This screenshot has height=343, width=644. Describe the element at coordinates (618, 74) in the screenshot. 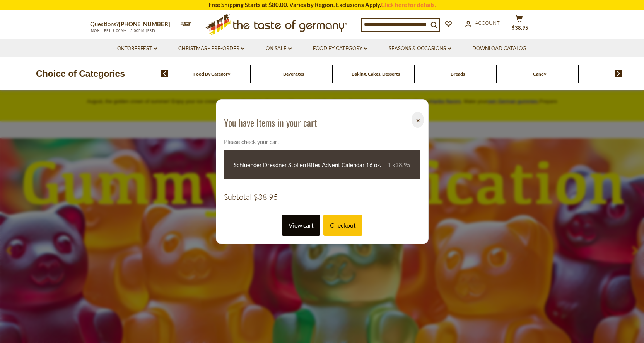

I see `img: next arrow` at that location.